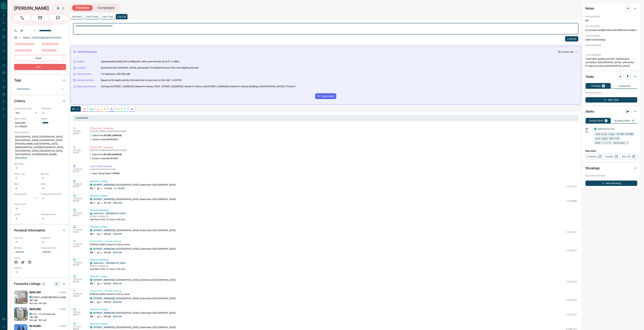 The height and width of the screenshot is (330, 644). Describe the element at coordinates (105, 135) in the screenshot. I see `p: Called From:` at that location.